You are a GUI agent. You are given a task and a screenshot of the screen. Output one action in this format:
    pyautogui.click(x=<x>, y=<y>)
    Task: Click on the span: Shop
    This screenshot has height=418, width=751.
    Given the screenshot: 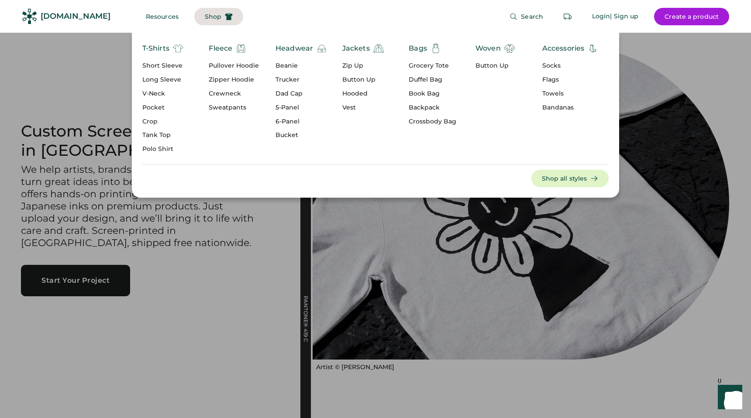 What is the action you would take?
    pyautogui.click(x=213, y=17)
    